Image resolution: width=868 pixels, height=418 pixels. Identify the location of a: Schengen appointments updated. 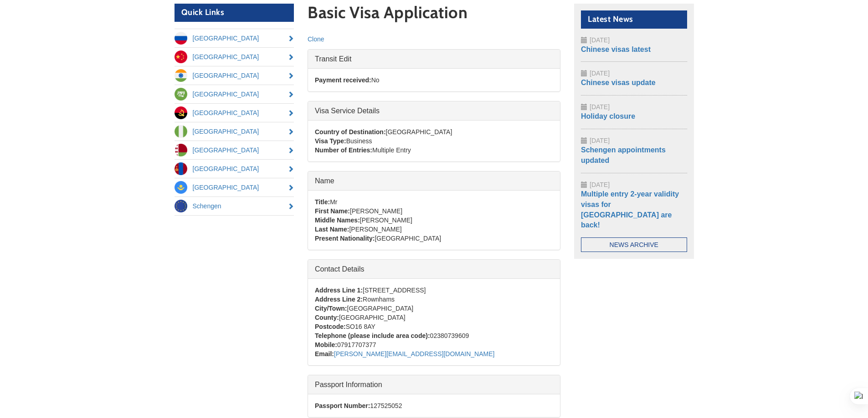
(623, 155).